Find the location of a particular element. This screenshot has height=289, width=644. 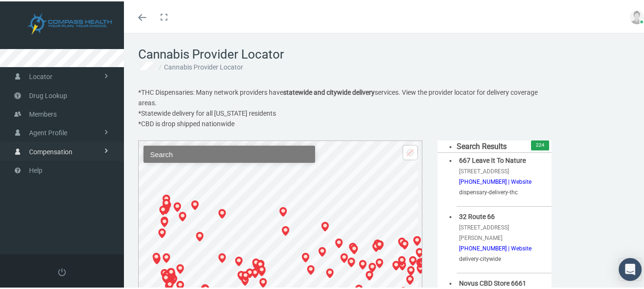

span: Compensation is located at coordinates (51, 150).